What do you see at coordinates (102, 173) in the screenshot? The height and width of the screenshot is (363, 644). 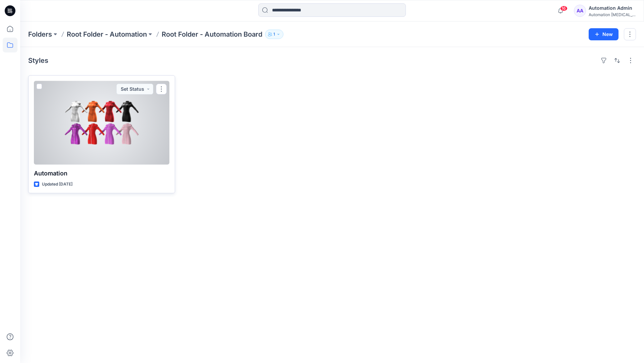 I see `p: Automation` at bounding box center [102, 173].